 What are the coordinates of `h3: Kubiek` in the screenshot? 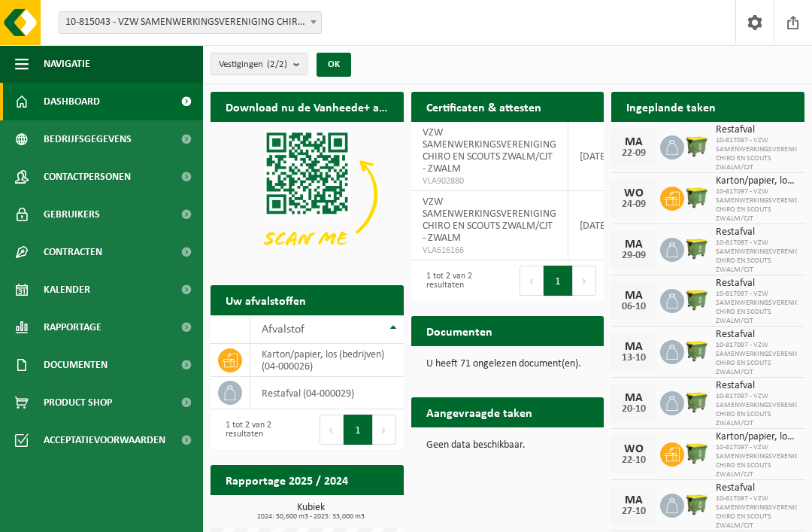 It's located at (310, 512).